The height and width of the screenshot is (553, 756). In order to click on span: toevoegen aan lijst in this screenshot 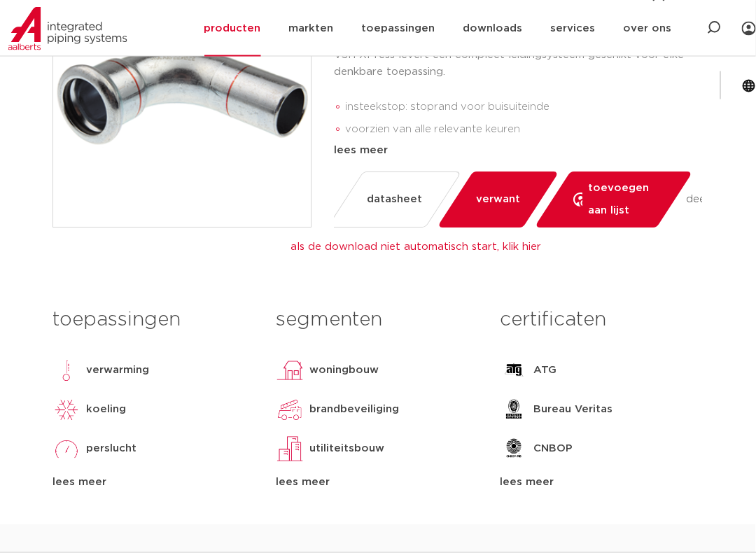, I will do `click(622, 200)`.